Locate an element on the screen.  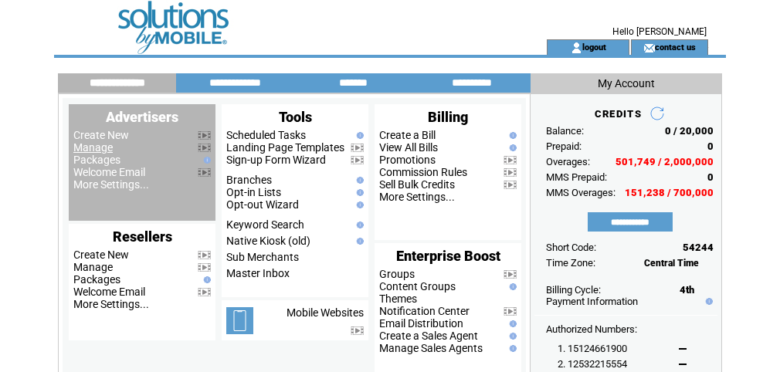
a: Mobile Websites is located at coordinates (325, 313).